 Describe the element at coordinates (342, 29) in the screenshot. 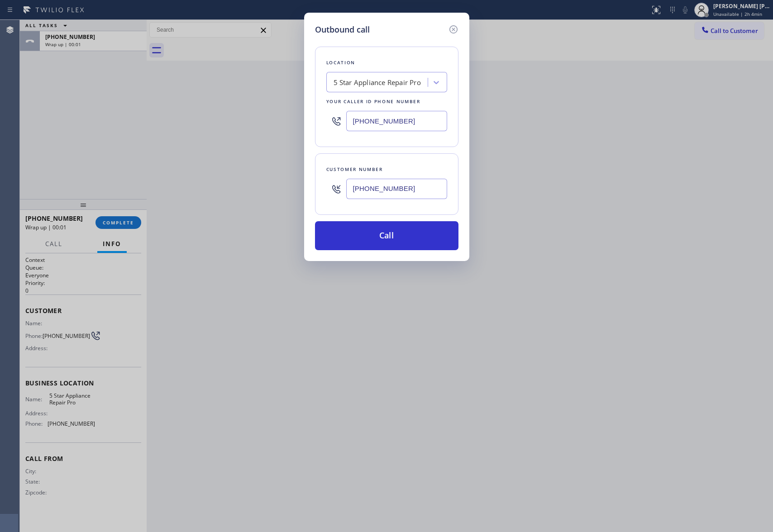

I see `h5: Outbound call` at that location.